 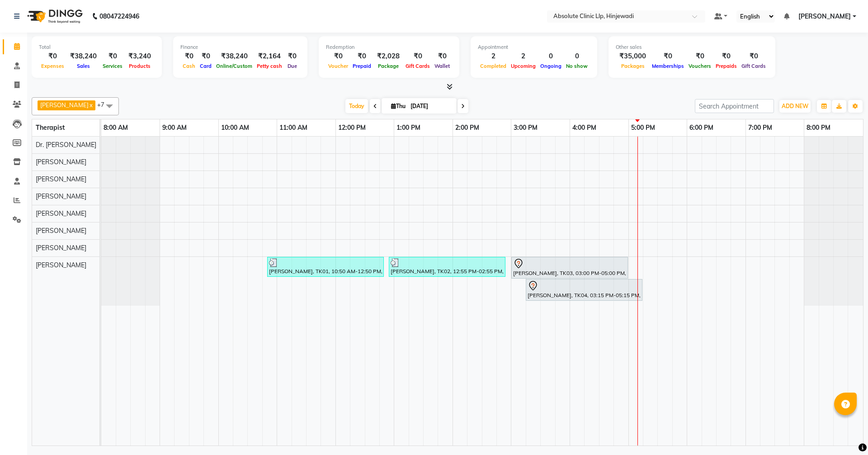 I want to click on span: +7, so click(x=104, y=104).